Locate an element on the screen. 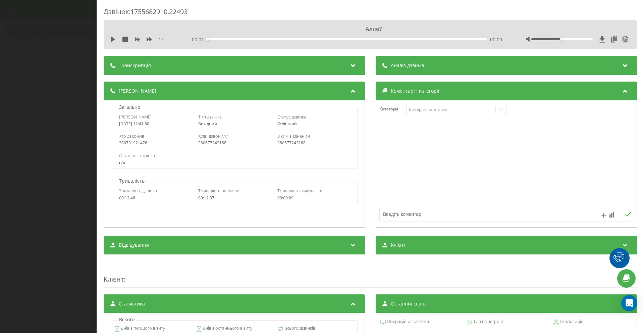  span: Статистика is located at coordinates (131, 304).